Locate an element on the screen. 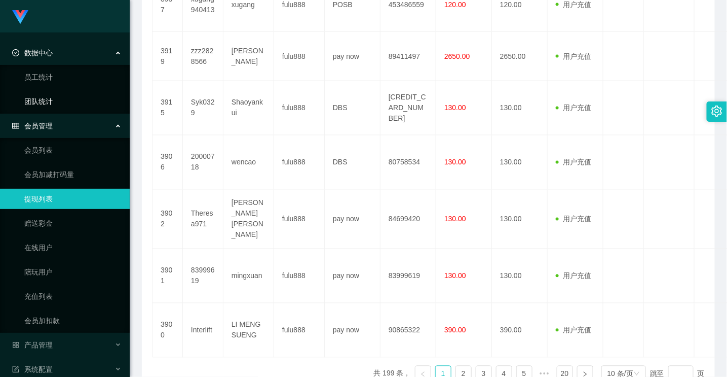 The height and width of the screenshot is (377, 727). span: 120.00 is located at coordinates (455, 5).